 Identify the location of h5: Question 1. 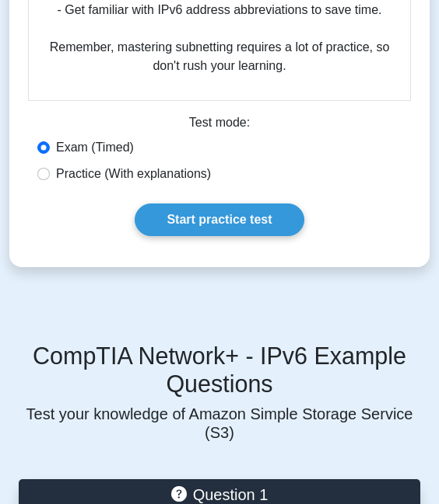
(220, 495).